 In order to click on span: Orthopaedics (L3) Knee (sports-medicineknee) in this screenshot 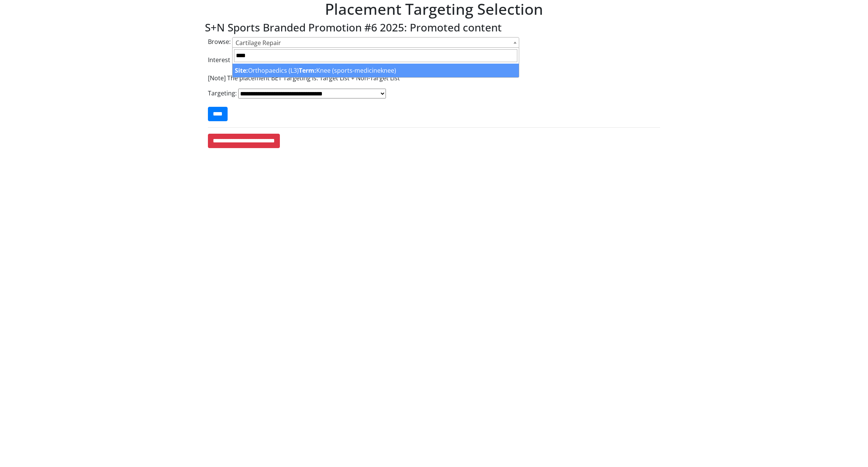, I will do `click(316, 70)`.